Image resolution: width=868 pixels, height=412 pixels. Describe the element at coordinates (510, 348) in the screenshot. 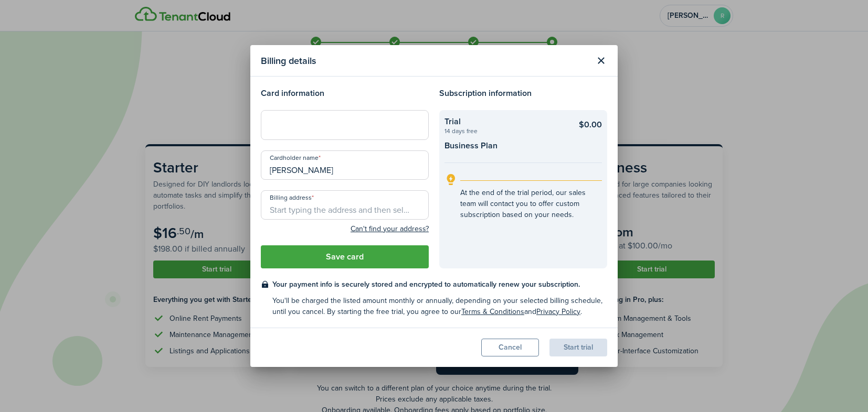

I see `button: Cancel` at that location.